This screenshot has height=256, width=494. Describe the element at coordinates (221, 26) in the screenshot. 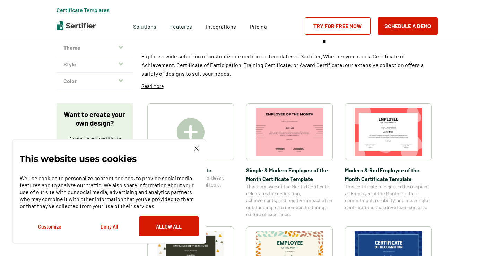

I see `a: Integrations` at that location.